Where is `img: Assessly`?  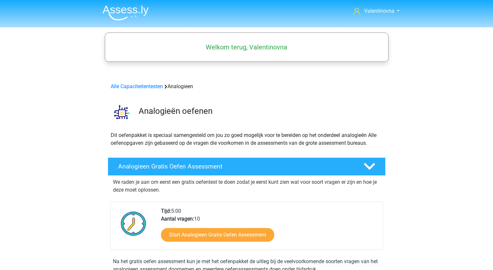 img: Assessly is located at coordinates (126, 13).